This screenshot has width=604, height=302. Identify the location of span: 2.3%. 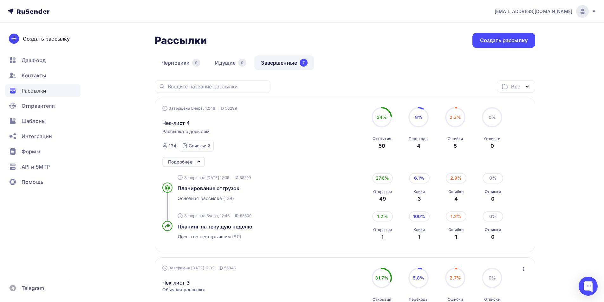
(455, 117).